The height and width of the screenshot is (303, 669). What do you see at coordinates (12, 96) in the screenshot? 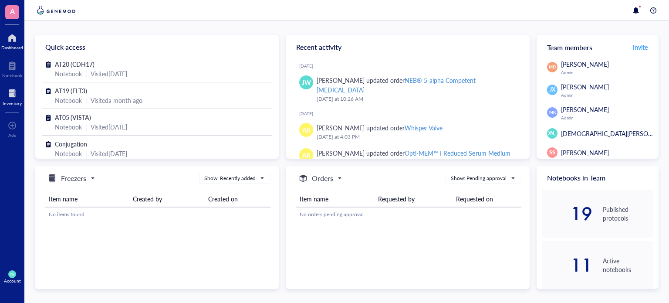
I see `a: Inventory` at bounding box center [12, 96].